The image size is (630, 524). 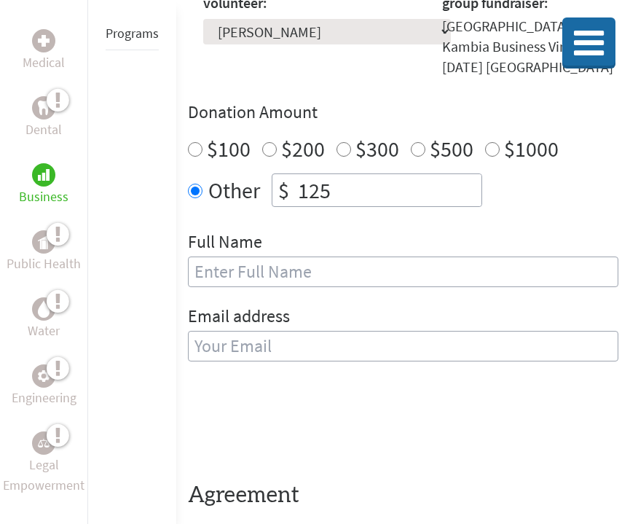 What do you see at coordinates (44, 319) in the screenshot?
I see `a: WaterWater` at bounding box center [44, 319].